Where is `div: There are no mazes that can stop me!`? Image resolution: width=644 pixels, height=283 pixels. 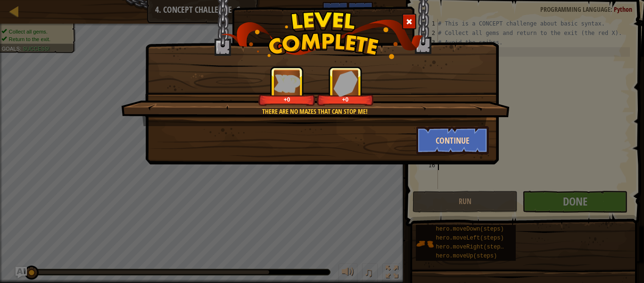
div: There are no mazes that can stop me! is located at coordinates (314, 111).